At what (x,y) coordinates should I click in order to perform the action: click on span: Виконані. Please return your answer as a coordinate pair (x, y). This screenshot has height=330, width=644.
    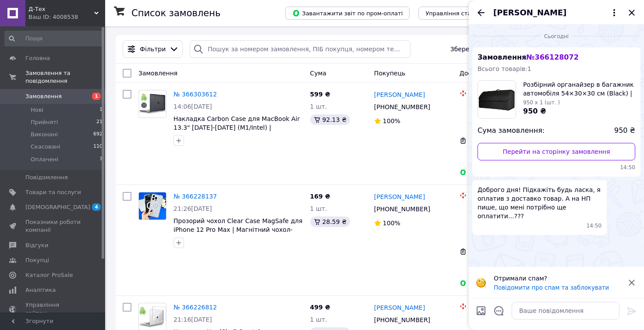
    Looking at the image, I should click on (44, 134).